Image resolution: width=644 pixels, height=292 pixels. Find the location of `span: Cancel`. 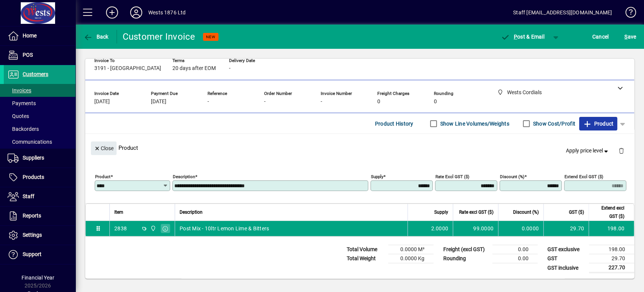

span: Cancel is located at coordinates (601, 36).